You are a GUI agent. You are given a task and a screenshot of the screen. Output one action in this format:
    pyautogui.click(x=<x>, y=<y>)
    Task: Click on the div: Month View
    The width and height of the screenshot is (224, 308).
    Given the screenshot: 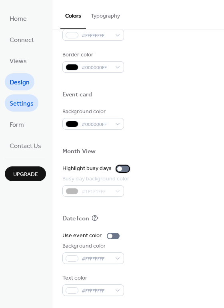 What is the action you would take?
    pyautogui.click(x=79, y=152)
    